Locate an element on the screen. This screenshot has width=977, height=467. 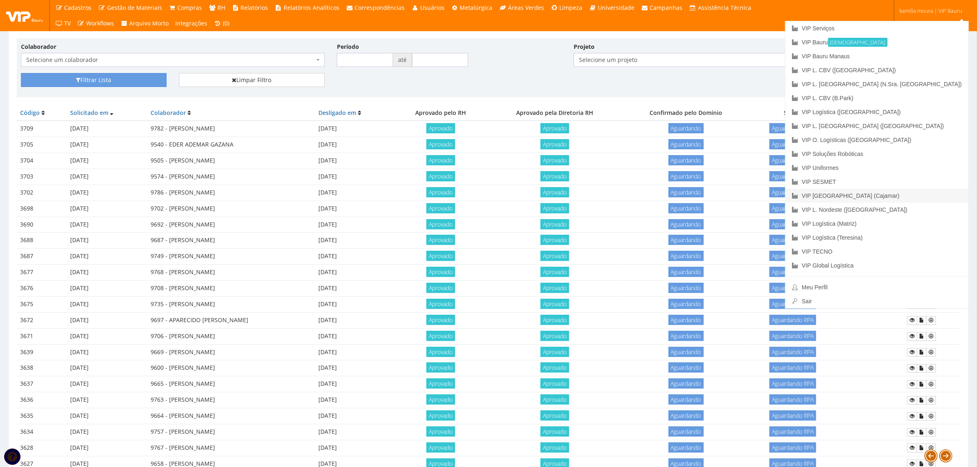
span: (0) is located at coordinates (226, 23).